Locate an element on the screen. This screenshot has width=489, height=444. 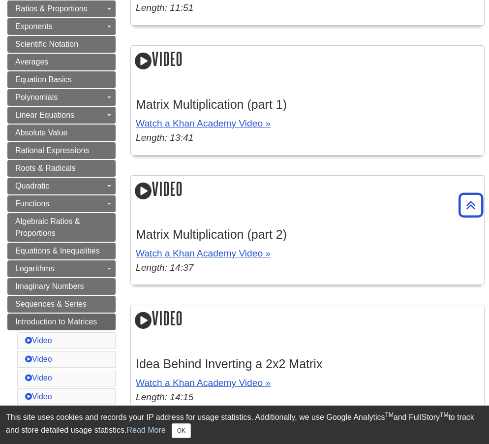
span: Averages is located at coordinates (31, 62).